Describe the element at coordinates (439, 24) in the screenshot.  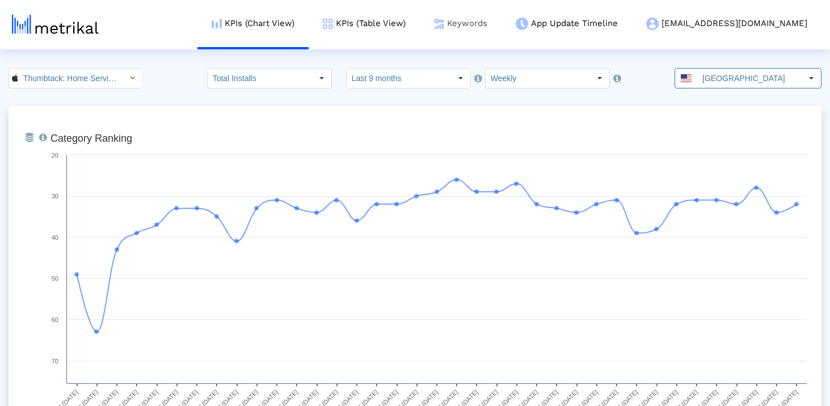
I see `img: keywords.png` at that location.